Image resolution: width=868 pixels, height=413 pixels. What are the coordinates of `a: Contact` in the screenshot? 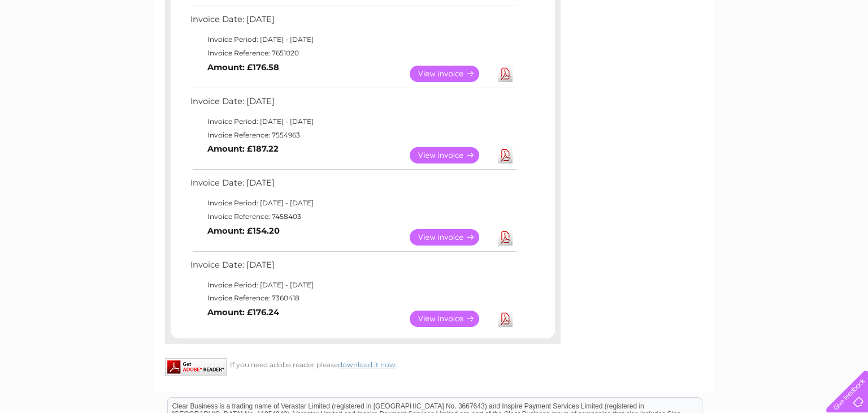 It's located at (807, 52).